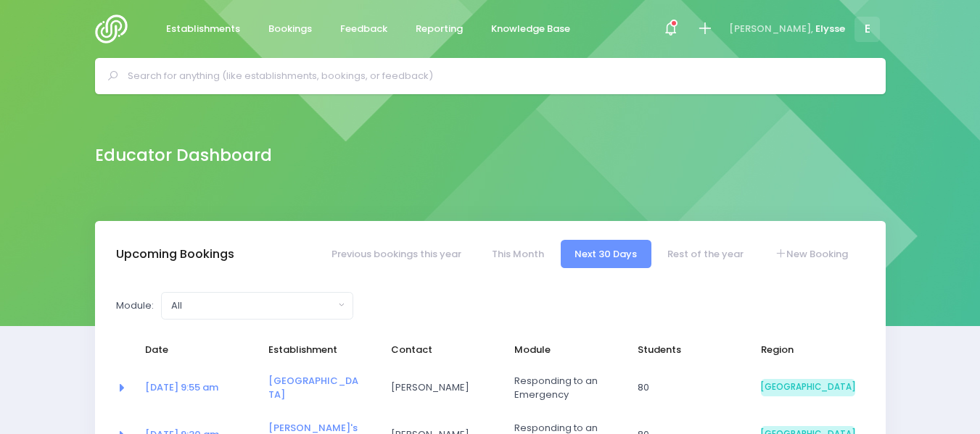 The height and width of the screenshot is (434, 980). Describe the element at coordinates (808, 350) in the screenshot. I see `span: Region` at that location.